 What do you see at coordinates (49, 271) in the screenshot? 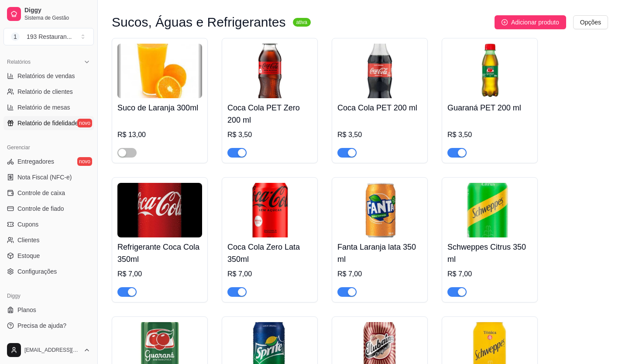
I see `a: Configurações` at bounding box center [49, 271].